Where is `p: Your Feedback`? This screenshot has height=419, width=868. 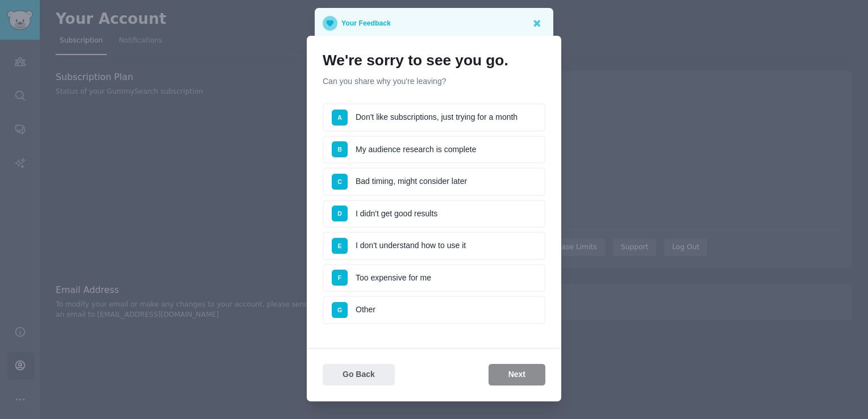 p: Your Feedback is located at coordinates (366, 23).